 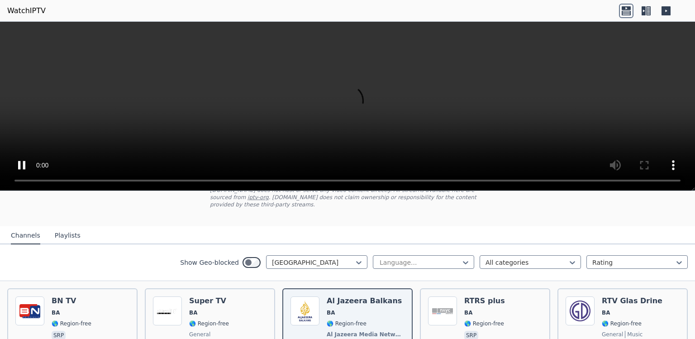 What do you see at coordinates (442, 311) in the screenshot?
I see `img: RTRS plus` at bounding box center [442, 311].